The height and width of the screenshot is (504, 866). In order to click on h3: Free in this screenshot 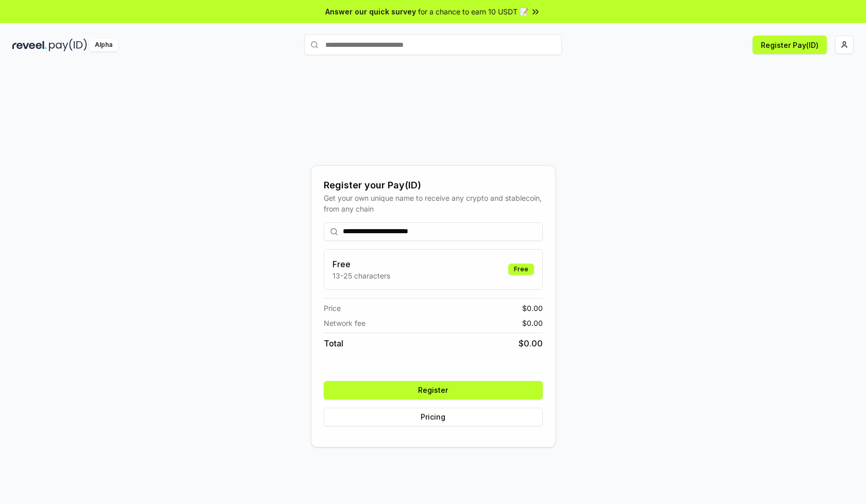, I will do `click(362, 264)`.